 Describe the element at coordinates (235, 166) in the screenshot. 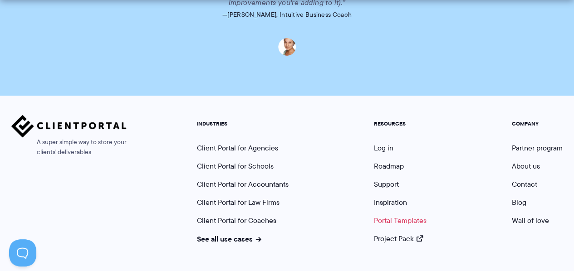

I see `a: Client Portal for Schools` at that location.